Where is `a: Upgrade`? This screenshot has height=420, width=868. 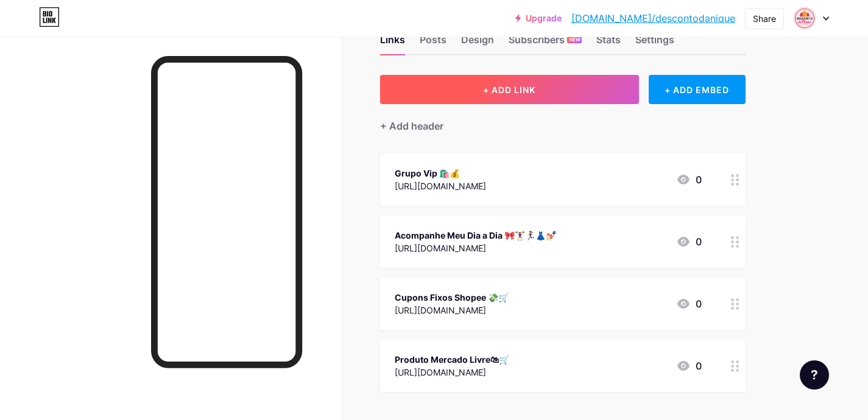 a: Upgrade is located at coordinates (539, 18).